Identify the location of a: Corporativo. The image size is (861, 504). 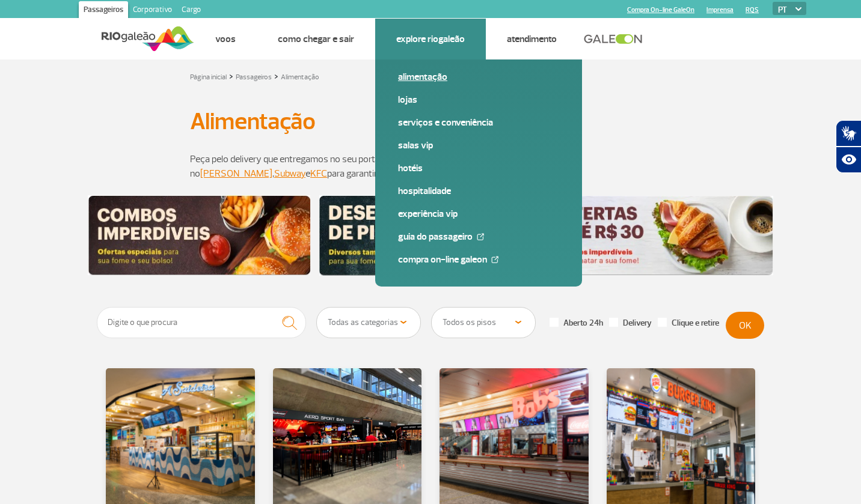
(152, 11).